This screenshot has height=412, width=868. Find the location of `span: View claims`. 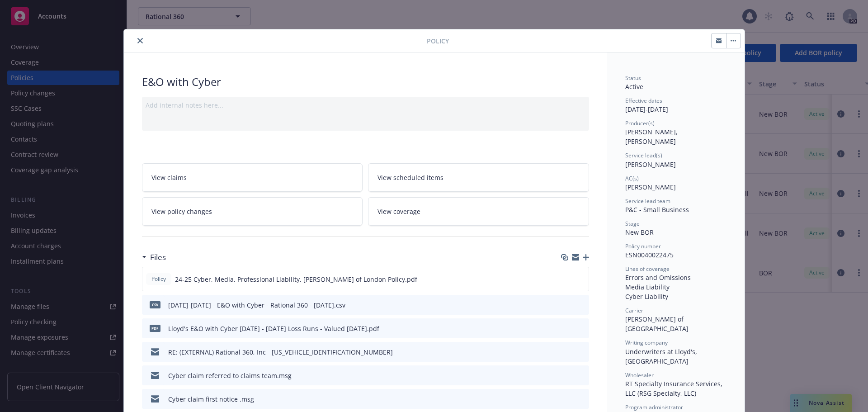

span: View claims is located at coordinates (169, 177).